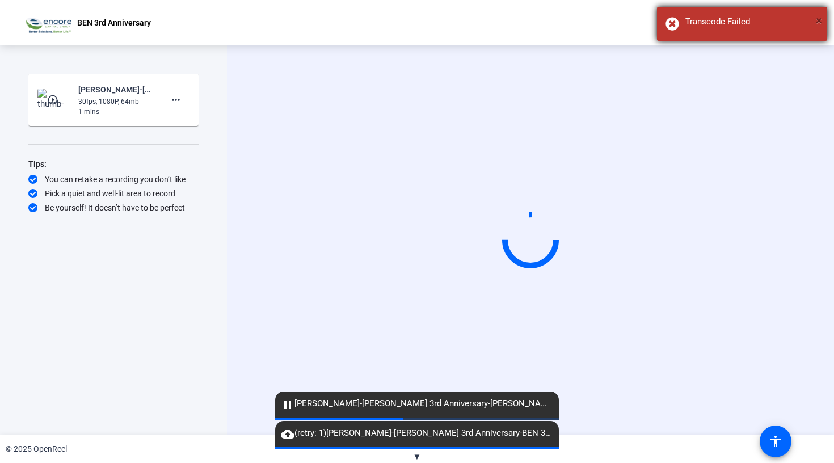 Image resolution: width=834 pixels, height=463 pixels. Describe the element at coordinates (113, 164) in the screenshot. I see `div: Tips:` at that location.